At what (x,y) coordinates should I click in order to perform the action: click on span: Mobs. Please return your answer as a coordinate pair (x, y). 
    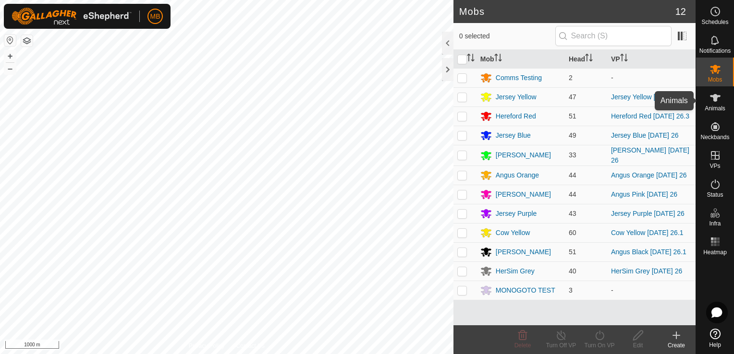
    Looking at the image, I should click on (714, 80).